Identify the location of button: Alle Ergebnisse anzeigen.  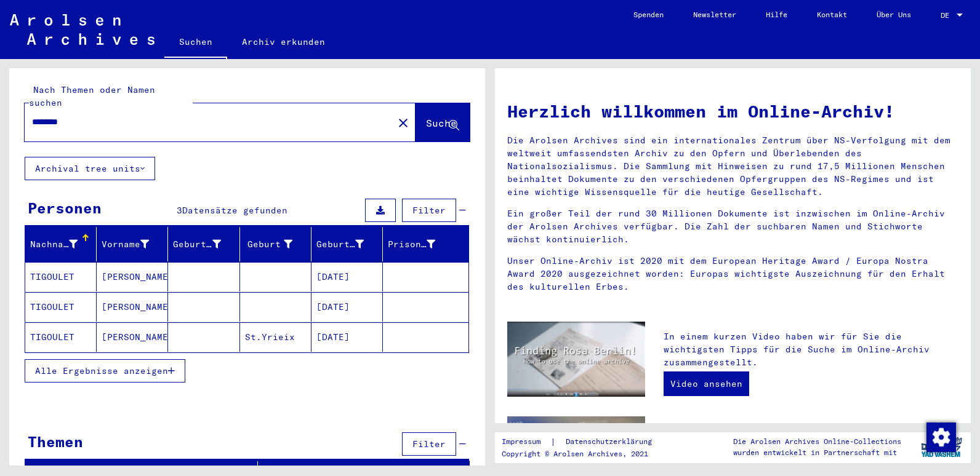
(104, 371).